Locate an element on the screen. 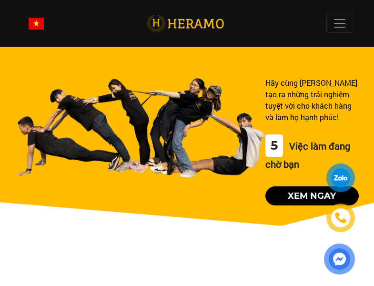  span: Việc làm đang chờ bạn is located at coordinates (308, 155).